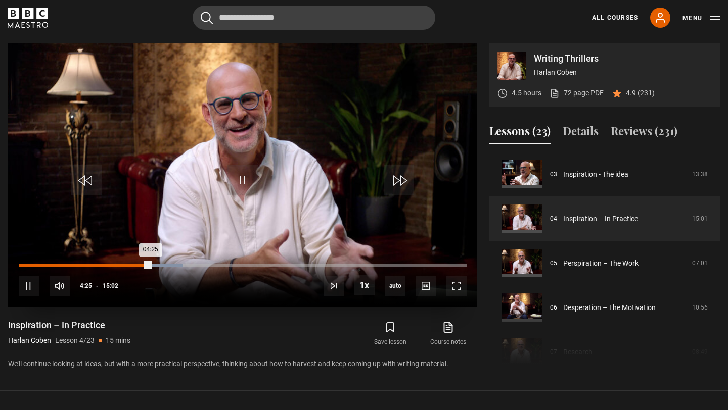 The width and height of the screenshot is (728, 410). What do you see at coordinates (110, 286) in the screenshot?
I see `span: 15:02` at bounding box center [110, 286].